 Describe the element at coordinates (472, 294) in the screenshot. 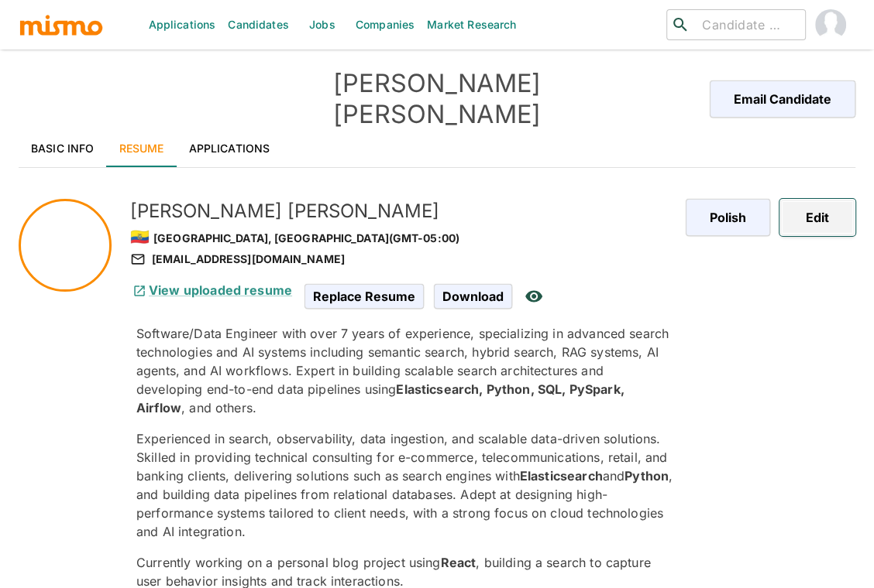

I see `a: Download` at that location.